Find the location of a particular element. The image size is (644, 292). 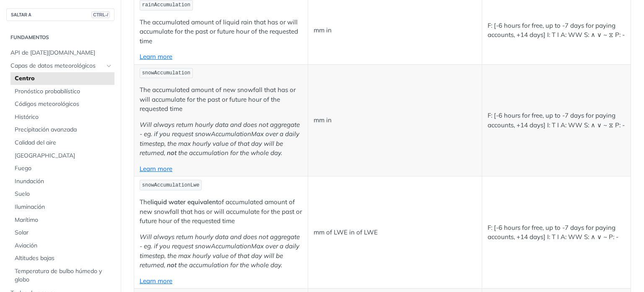

font: SALTAR A is located at coordinates (21, 15).